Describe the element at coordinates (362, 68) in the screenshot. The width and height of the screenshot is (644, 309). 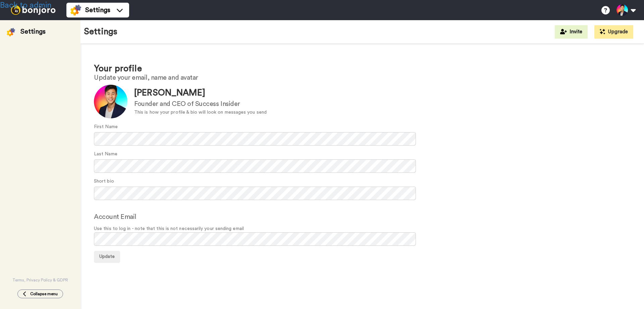
I see `h1: Your profile` at that location.